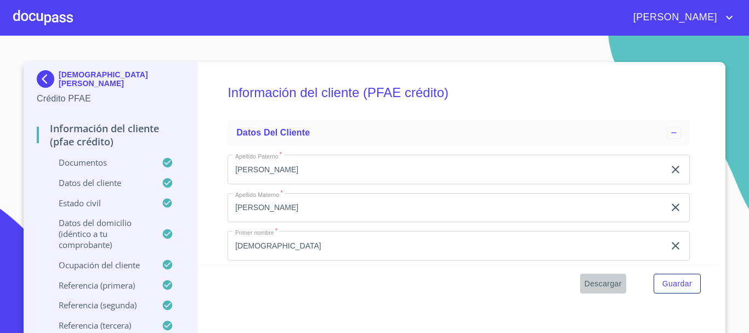 The height and width of the screenshot is (333, 749). I want to click on button: Guardar, so click(677, 284).